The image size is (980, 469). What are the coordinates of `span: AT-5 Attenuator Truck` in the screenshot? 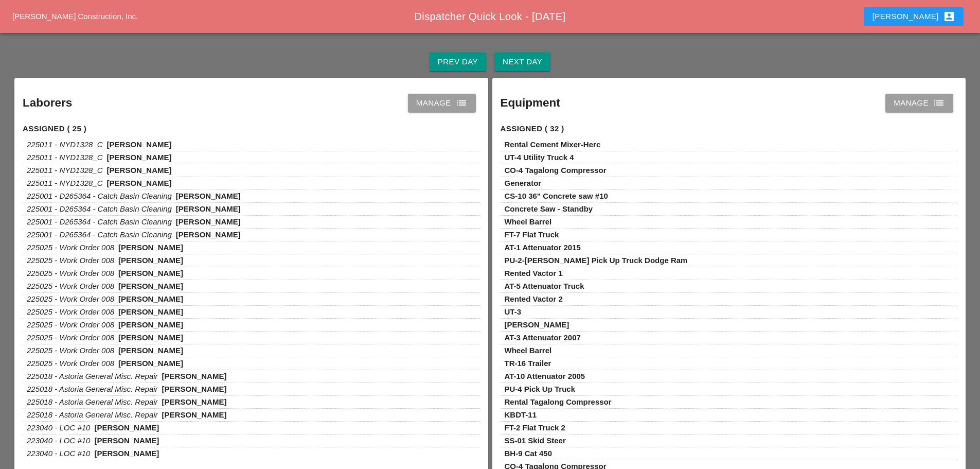 It's located at (544, 285).